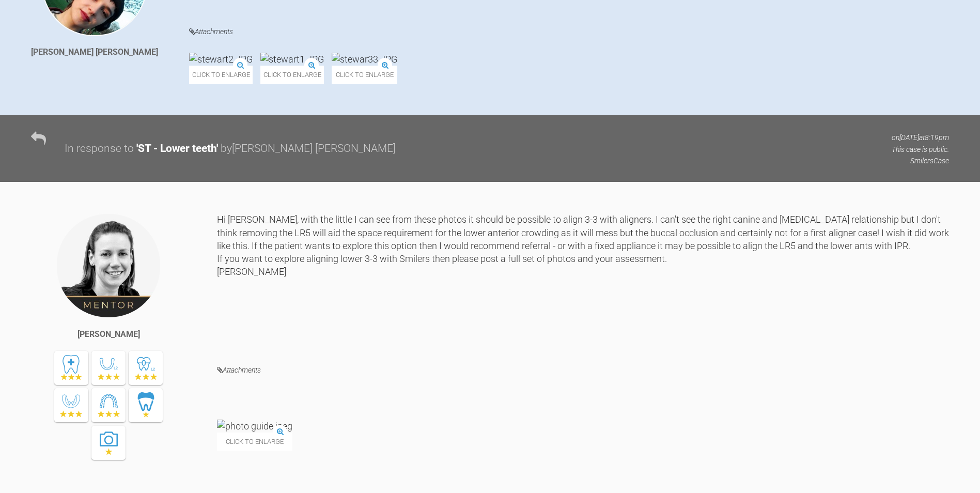 This screenshot has width=980, height=493. What do you see at coordinates (255, 426) in the screenshot?
I see `img: photo guide.jpeg` at bounding box center [255, 426].